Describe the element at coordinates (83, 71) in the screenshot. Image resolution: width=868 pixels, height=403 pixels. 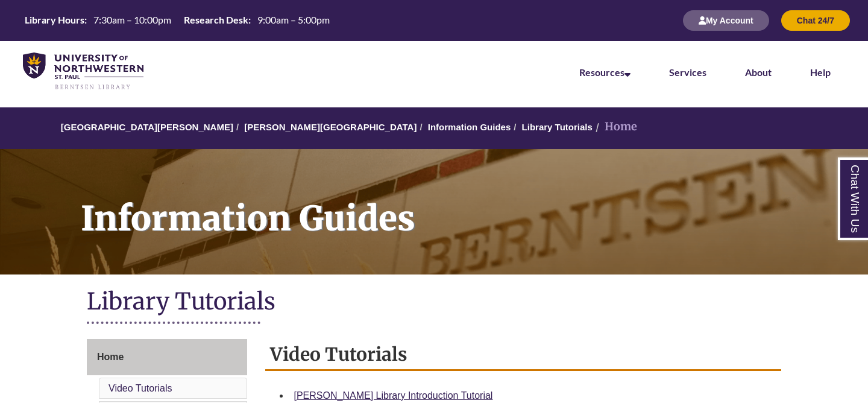
I see `img: UNWSP Library Logo` at that location.